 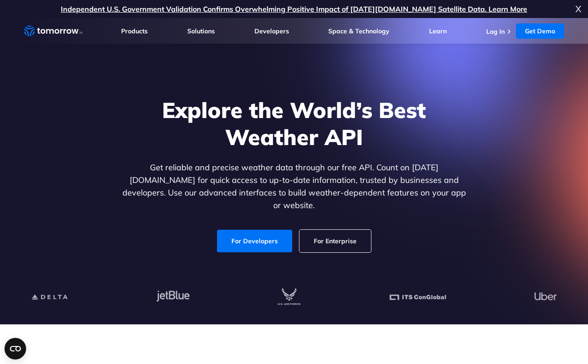 What do you see at coordinates (272, 31) in the screenshot?
I see `a: Developers` at bounding box center [272, 31].